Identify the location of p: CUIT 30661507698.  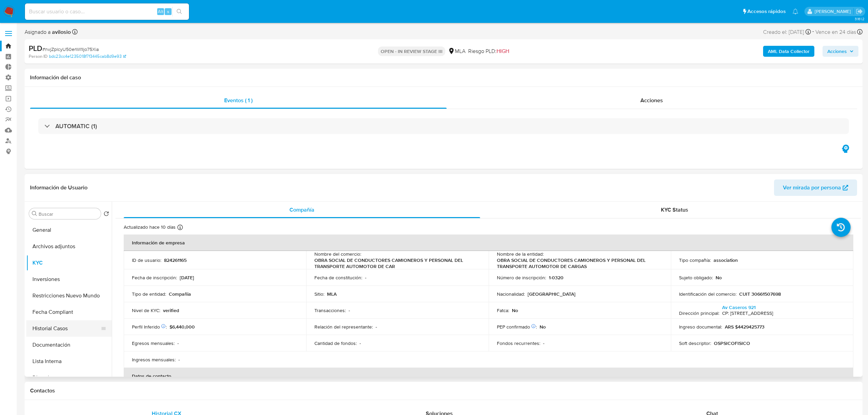
(760, 294).